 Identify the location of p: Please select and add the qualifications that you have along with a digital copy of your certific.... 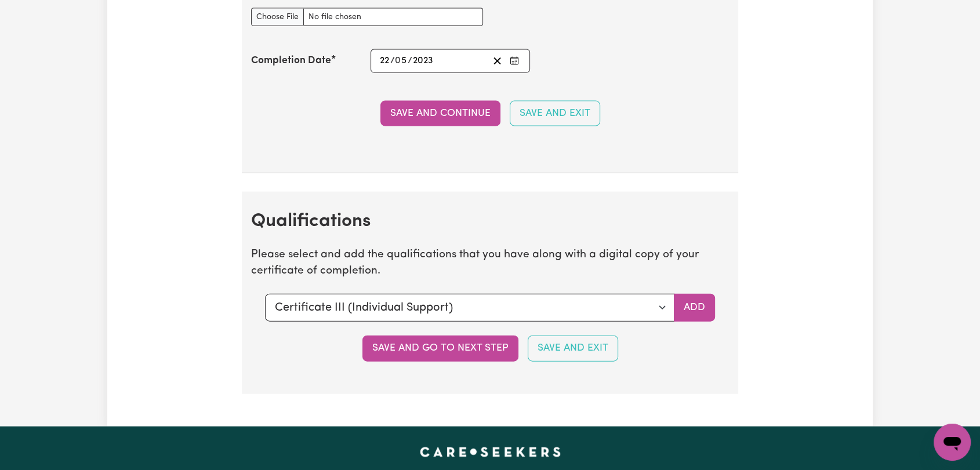
(490, 264).